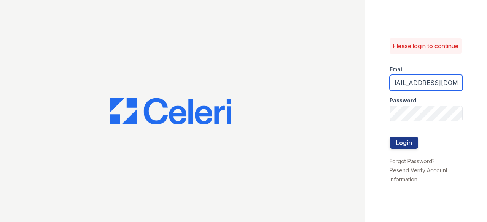  I want to click on button: Login, so click(403, 143).